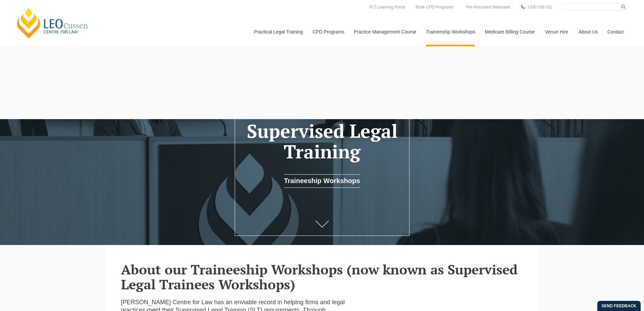 This screenshot has width=644, height=311. I want to click on a: Practice Management Course, so click(385, 31).